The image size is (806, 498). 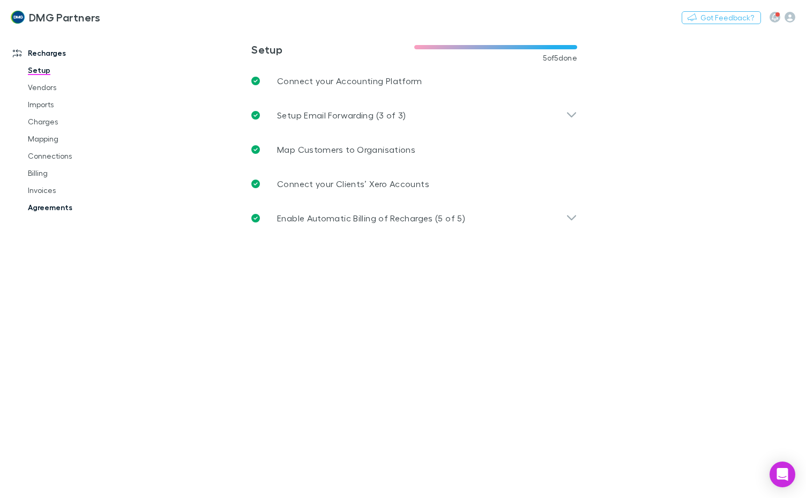 I want to click on img: DMG Partners's Logo, so click(x=18, y=17).